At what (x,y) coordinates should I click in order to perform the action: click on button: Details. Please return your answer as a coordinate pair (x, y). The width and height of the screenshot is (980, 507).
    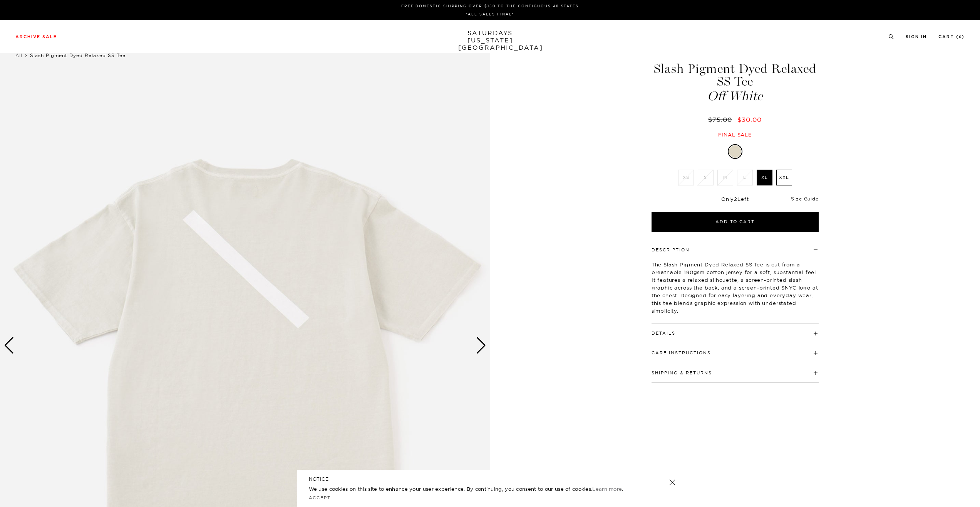
    Looking at the image, I should click on (664, 333).